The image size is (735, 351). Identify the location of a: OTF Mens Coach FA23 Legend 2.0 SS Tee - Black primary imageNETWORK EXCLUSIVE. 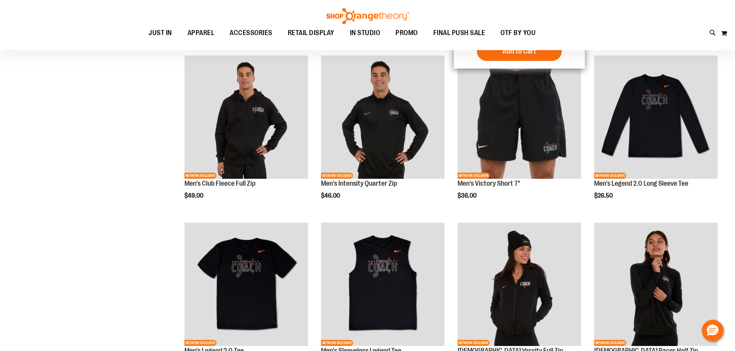
(246, 285).